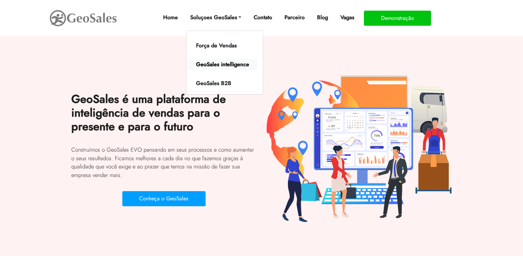  Describe the element at coordinates (398, 18) in the screenshot. I see `button: Demonstração` at that location.